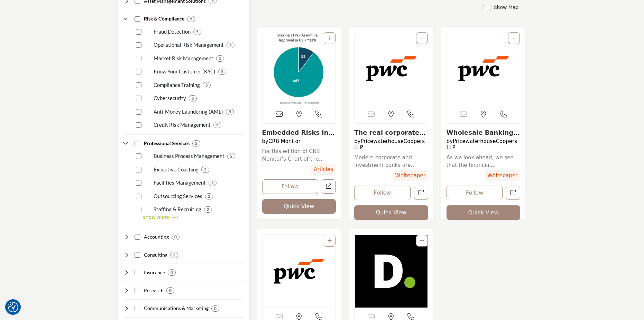 This screenshot has width=644, height=320. I want to click on p: Know Your Customer (KYC): Helping securities industry firms verify the identity and suitability o..., so click(185, 71).